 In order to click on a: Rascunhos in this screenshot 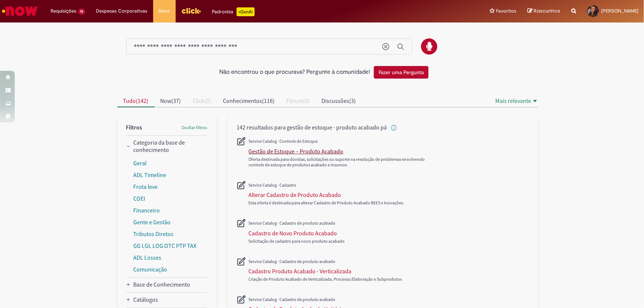, I will do `click(544, 11)`.